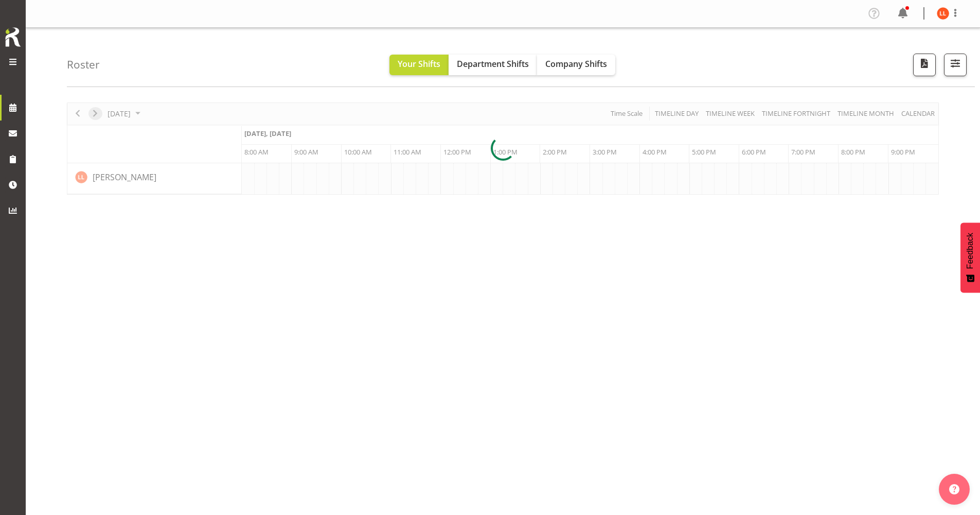 The height and width of the screenshot is (515, 980). I want to click on img: help-xxl-2.png, so click(954, 489).